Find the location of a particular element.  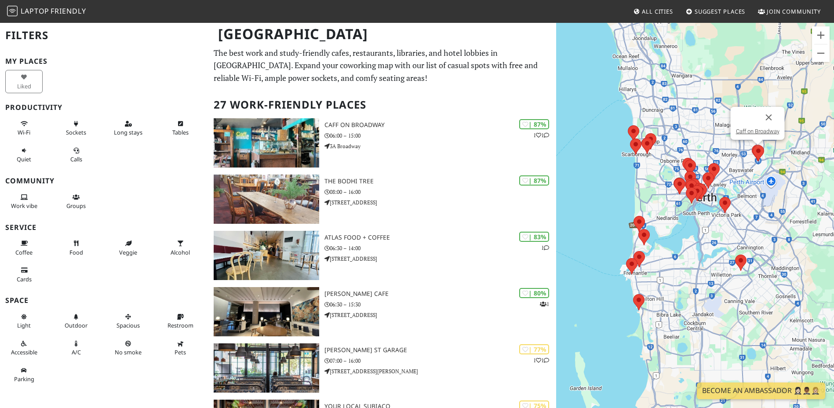

a: Become an Ambassador 🤵🏻‍♀️🤵🏾‍♂️🤵🏼‍♀️ is located at coordinates (761, 391).